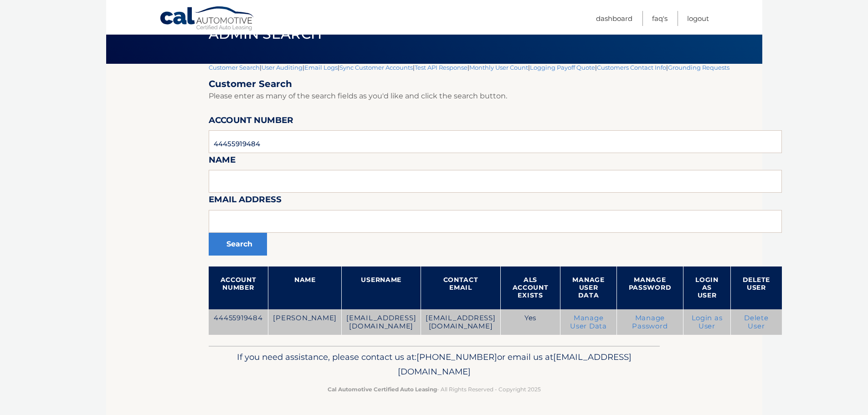 Image resolution: width=868 pixels, height=415 pixels. I want to click on a: Dashboard, so click(614, 18).